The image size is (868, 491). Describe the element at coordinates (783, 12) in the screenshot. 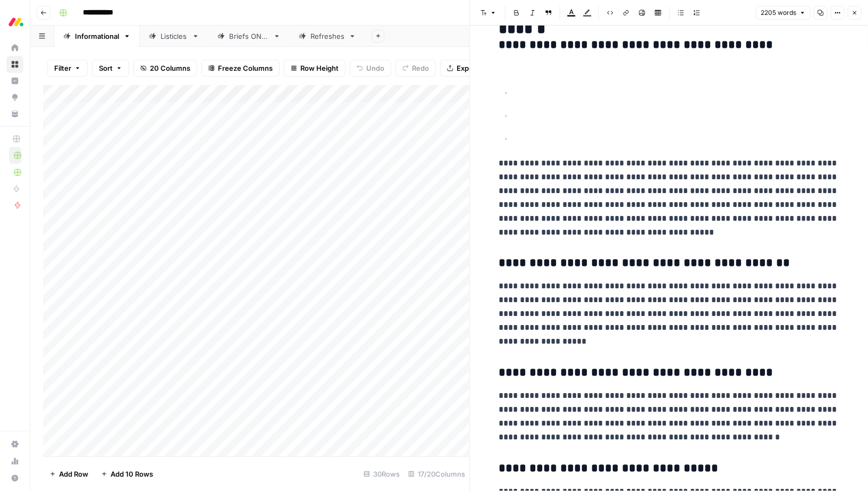

I see `button: 2205 words` at that location.